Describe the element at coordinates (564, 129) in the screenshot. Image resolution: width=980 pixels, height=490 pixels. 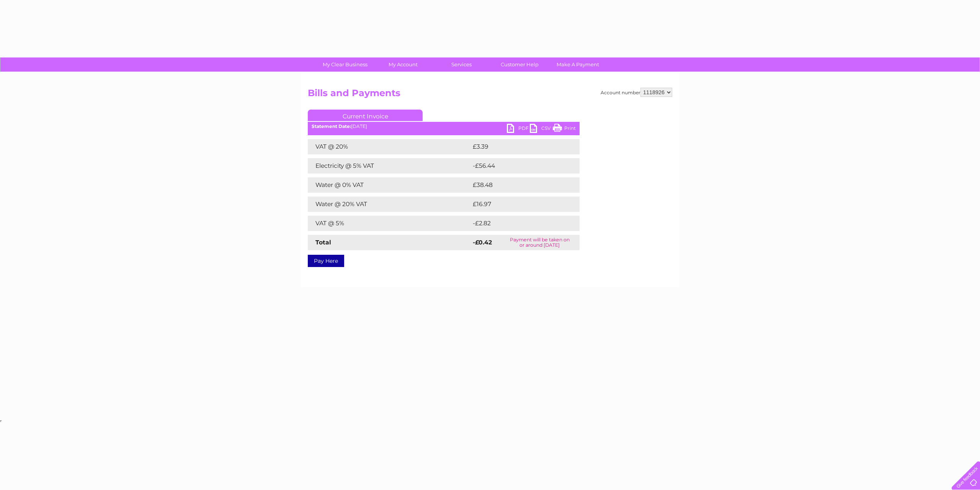
I see `a: Print` at that location.